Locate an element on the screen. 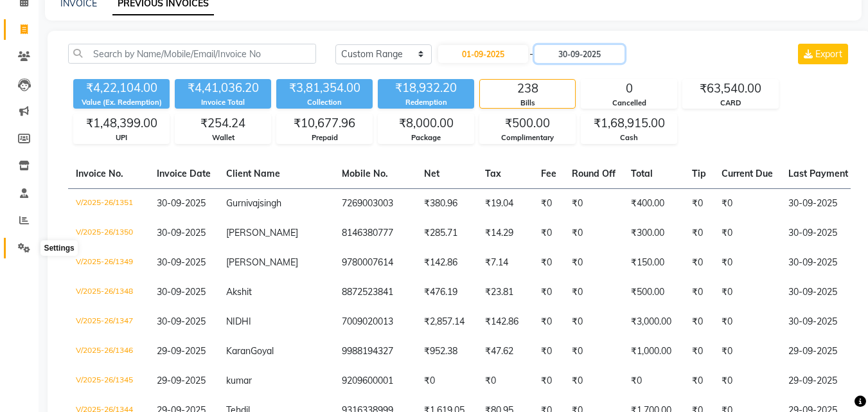 This screenshot has height=412, width=868. td: ₹2,857.14 is located at coordinates (447, 322).